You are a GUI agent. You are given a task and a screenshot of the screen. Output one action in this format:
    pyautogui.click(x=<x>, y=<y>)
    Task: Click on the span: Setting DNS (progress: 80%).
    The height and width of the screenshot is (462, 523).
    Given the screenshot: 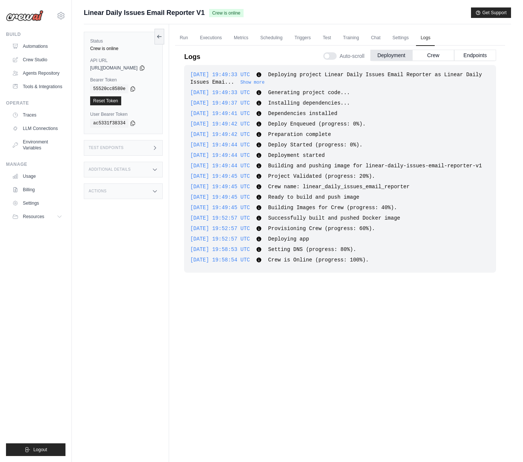 What is the action you would take?
    pyautogui.click(x=312, y=250)
    